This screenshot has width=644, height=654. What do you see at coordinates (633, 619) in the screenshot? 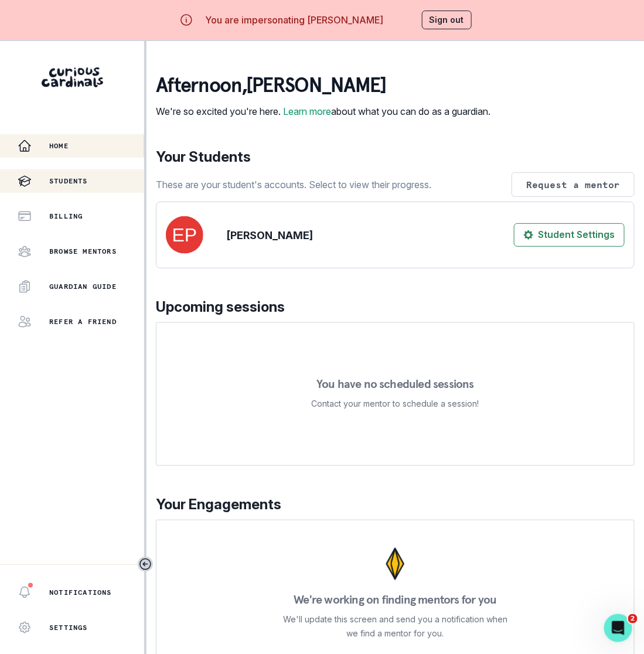
I see `span: 2` at bounding box center [633, 619].